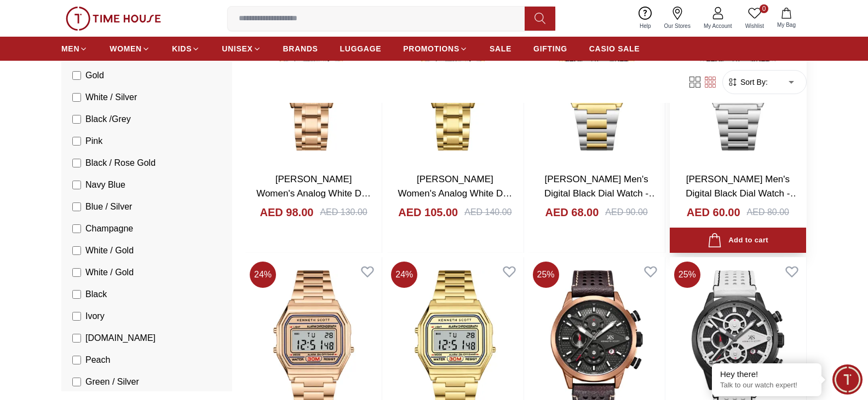 Image resolution: width=868 pixels, height=400 pixels. I want to click on span: Pink, so click(94, 141).